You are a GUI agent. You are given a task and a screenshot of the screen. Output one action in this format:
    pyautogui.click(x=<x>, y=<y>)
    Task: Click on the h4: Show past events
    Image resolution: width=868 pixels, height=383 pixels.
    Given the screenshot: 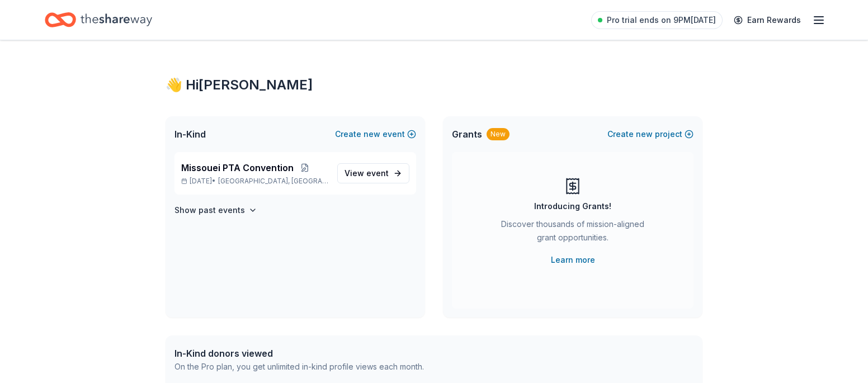 What is the action you would take?
    pyautogui.click(x=210, y=210)
    